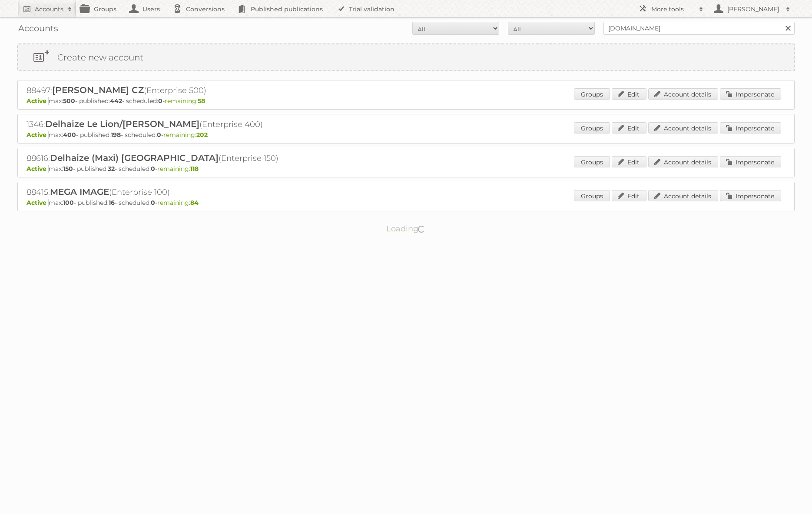  Describe the element at coordinates (111, 169) in the screenshot. I see `strong: 32` at that location.